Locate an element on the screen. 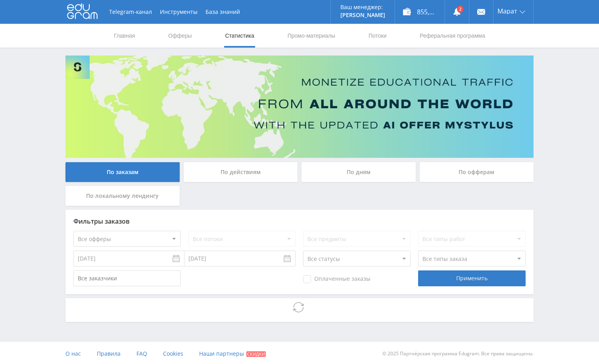  div: По действиям is located at coordinates (241, 173).